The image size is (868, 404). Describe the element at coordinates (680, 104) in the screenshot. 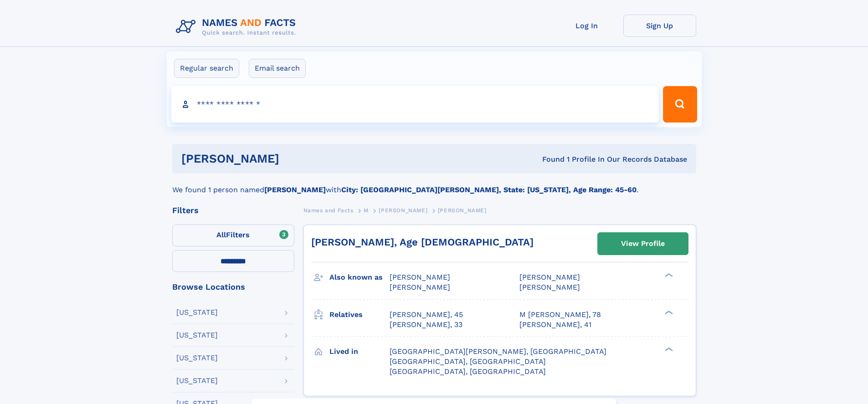

I see `button: Search Button` at that location.